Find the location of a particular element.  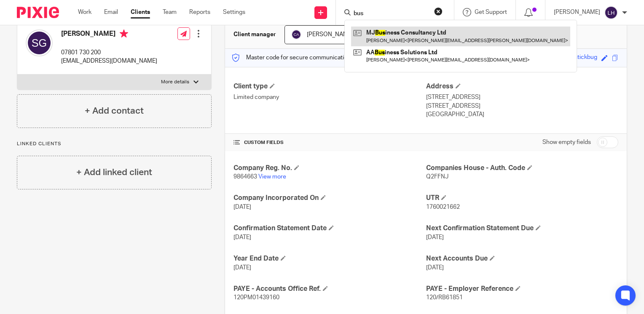

a: Reports is located at coordinates (200, 12).